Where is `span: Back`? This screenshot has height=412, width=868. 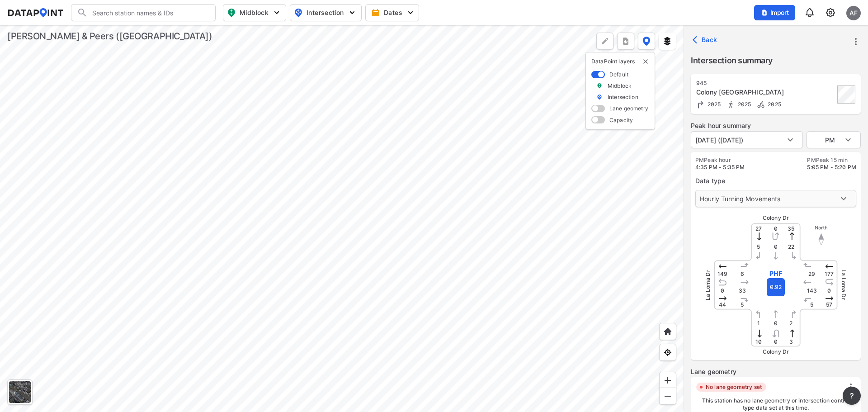
span: Back is located at coordinates (706, 39).